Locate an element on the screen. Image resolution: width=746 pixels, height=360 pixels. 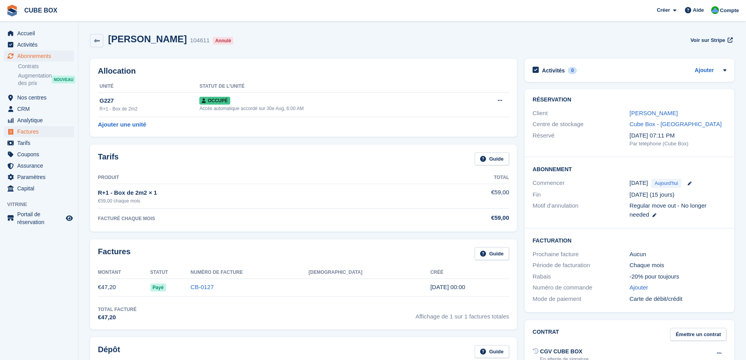
div: Par téléphone (Cube Box) is located at coordinates (678, 144).